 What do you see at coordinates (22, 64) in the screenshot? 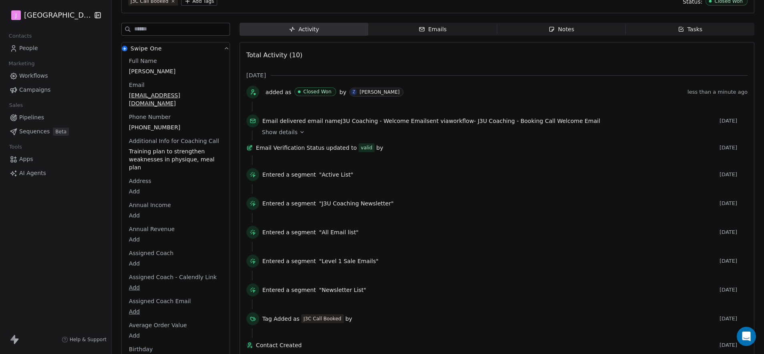
I see `span: Marketing` at bounding box center [22, 64].